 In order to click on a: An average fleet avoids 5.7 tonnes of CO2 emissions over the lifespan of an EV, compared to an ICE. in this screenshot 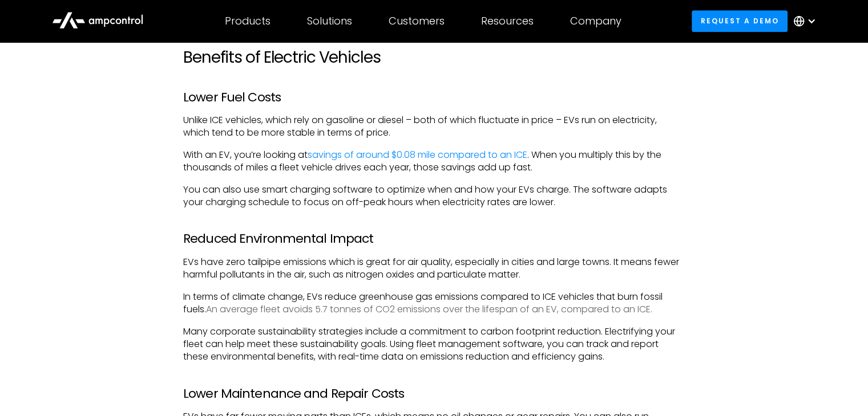, I will do `click(429, 309)`.